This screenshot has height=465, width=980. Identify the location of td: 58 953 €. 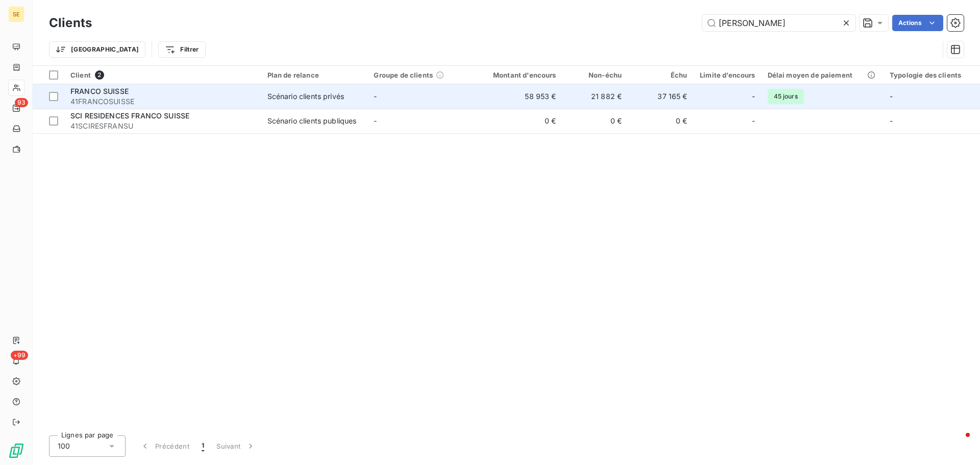
(518, 97).